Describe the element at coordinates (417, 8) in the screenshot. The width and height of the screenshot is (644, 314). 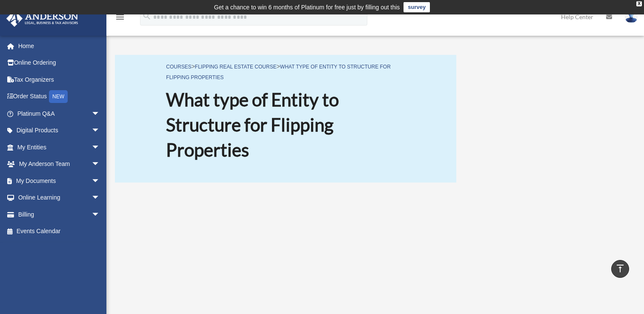
I see `a: survey` at that location.